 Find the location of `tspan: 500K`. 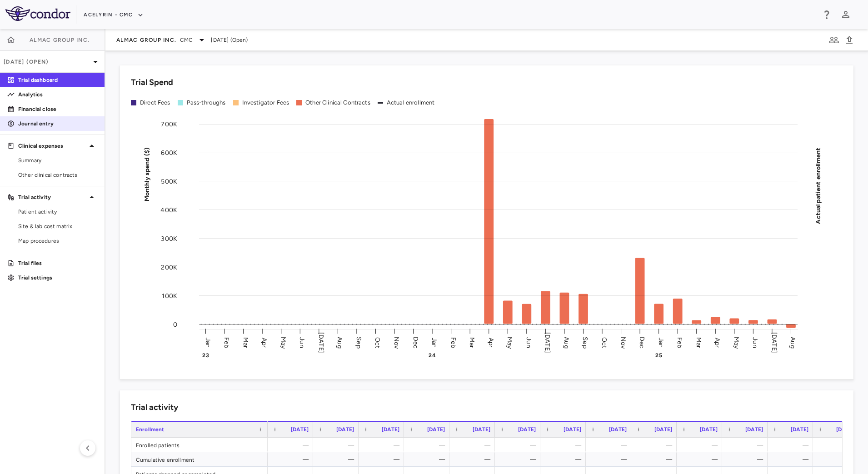

tspan: 500K is located at coordinates (169, 181).